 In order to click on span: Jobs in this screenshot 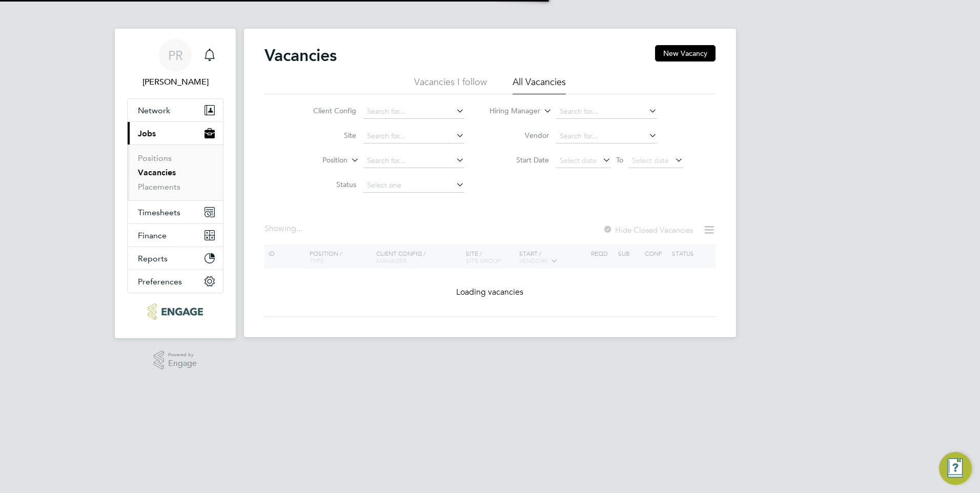, I will do `click(147, 133)`.